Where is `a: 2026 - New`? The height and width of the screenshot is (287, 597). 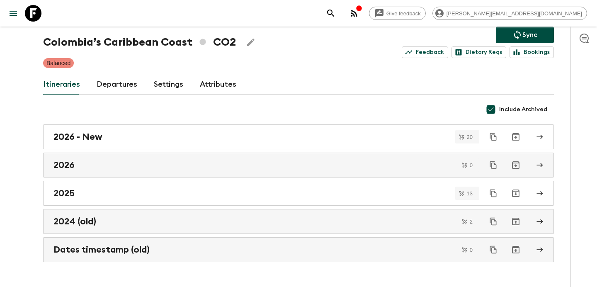 a: 2026 - New is located at coordinates (298, 137).